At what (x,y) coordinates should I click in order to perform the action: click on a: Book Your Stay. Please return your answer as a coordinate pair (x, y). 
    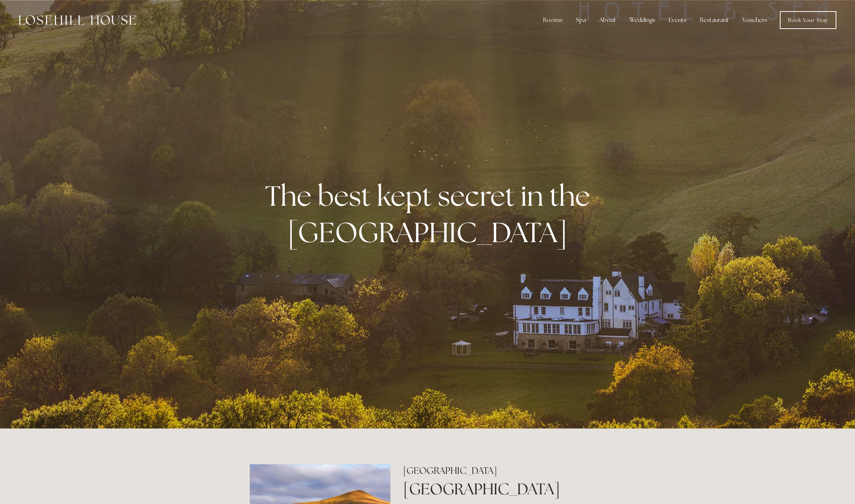
    Looking at the image, I should click on (808, 20).